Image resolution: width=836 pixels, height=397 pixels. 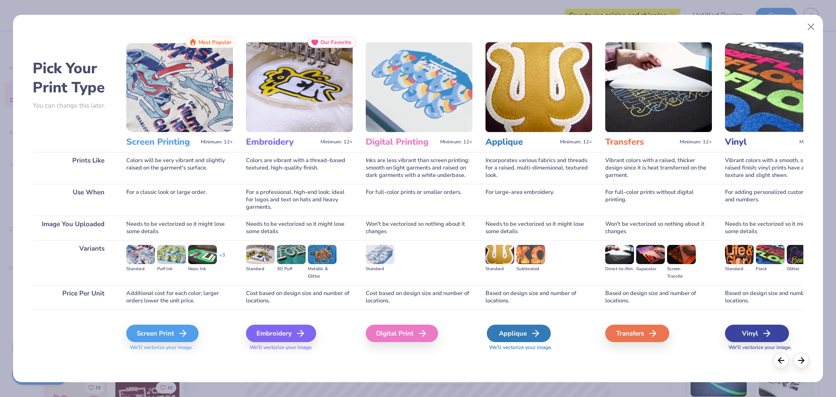 I want to click on div: Neon Ink, so click(x=202, y=269).